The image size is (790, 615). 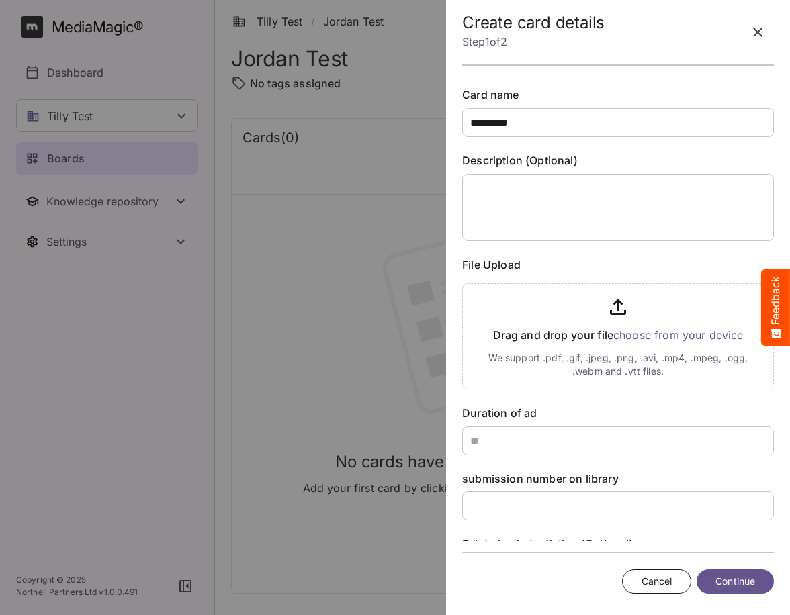 What do you see at coordinates (533, 42) in the screenshot?
I see `p: Step 1 of 2` at bounding box center [533, 42].